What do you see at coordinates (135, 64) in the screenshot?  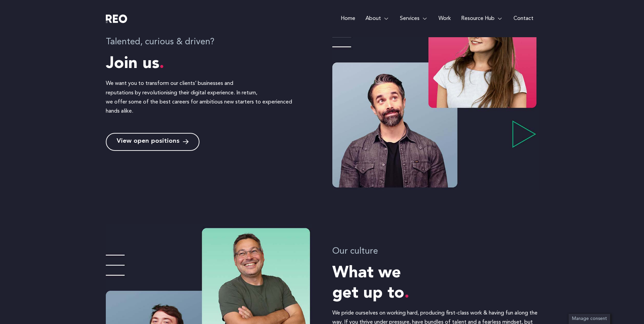 I see `span: Join us` at bounding box center [135, 64].